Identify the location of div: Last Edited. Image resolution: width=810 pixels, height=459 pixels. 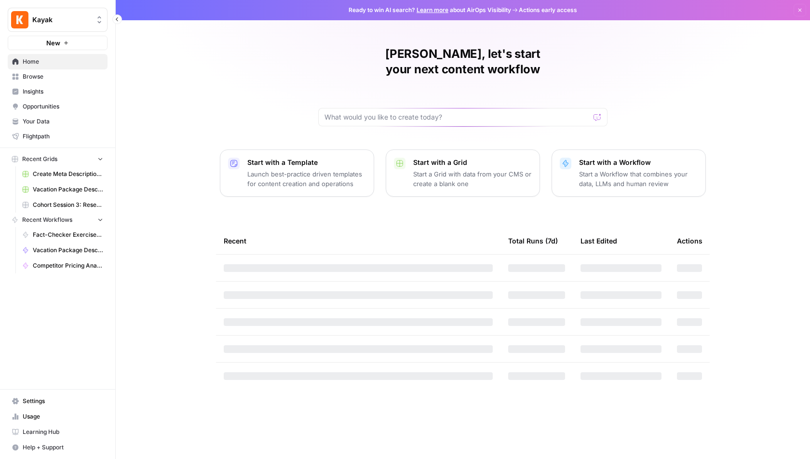
(599, 241).